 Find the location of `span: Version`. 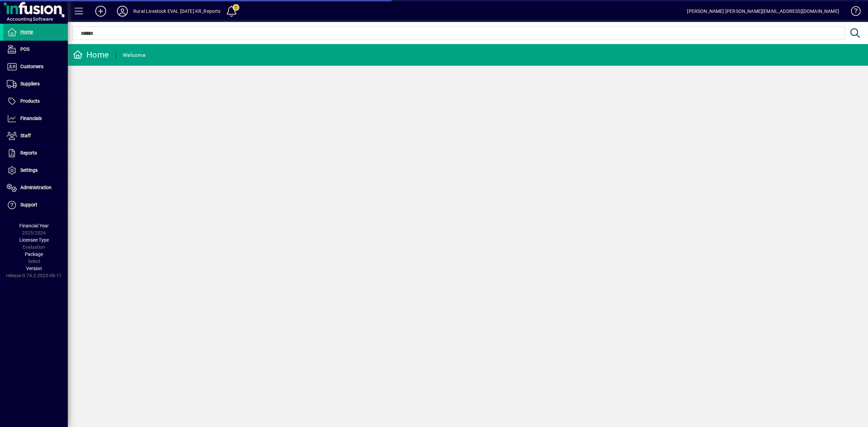

span: Version is located at coordinates (34, 268).